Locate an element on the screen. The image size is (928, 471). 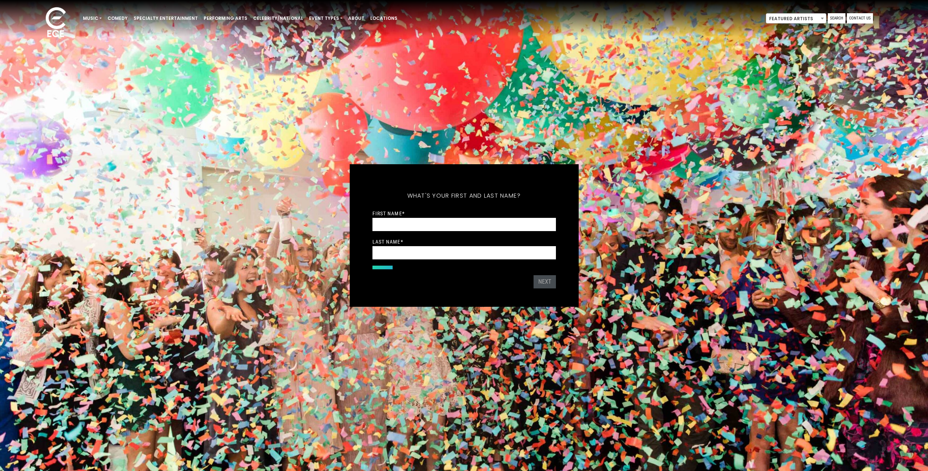
a: Celebrity/National is located at coordinates (278, 18).